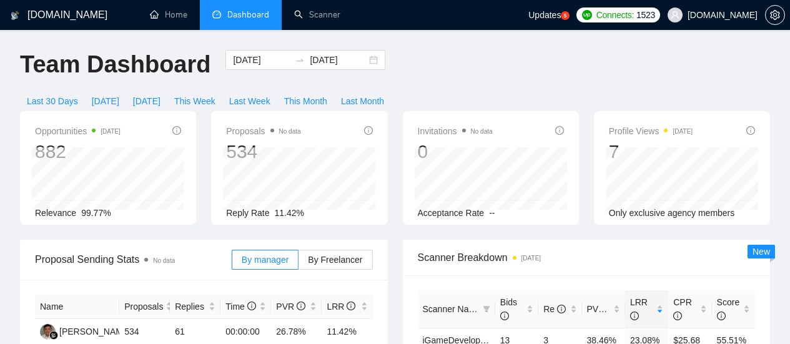 This screenshot has width=790, height=344. Describe the element at coordinates (451, 213) in the screenshot. I see `span: Acceptance Rate` at that location.